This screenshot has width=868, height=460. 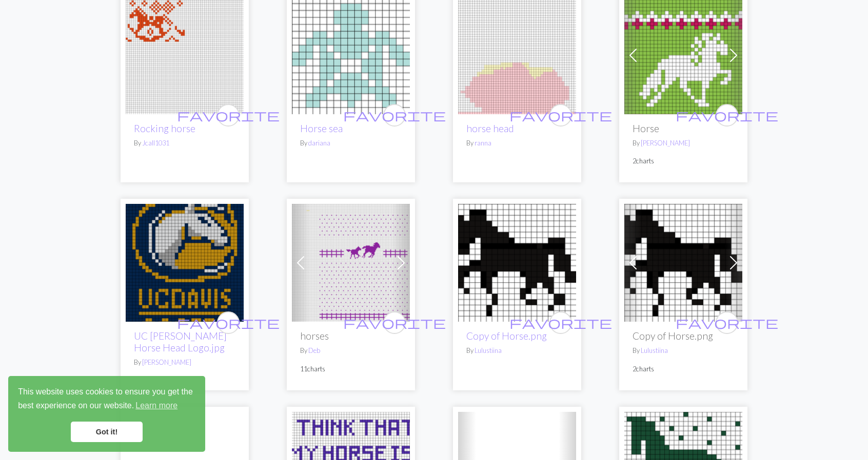 I want to click on h2: horses, so click(x=351, y=336).